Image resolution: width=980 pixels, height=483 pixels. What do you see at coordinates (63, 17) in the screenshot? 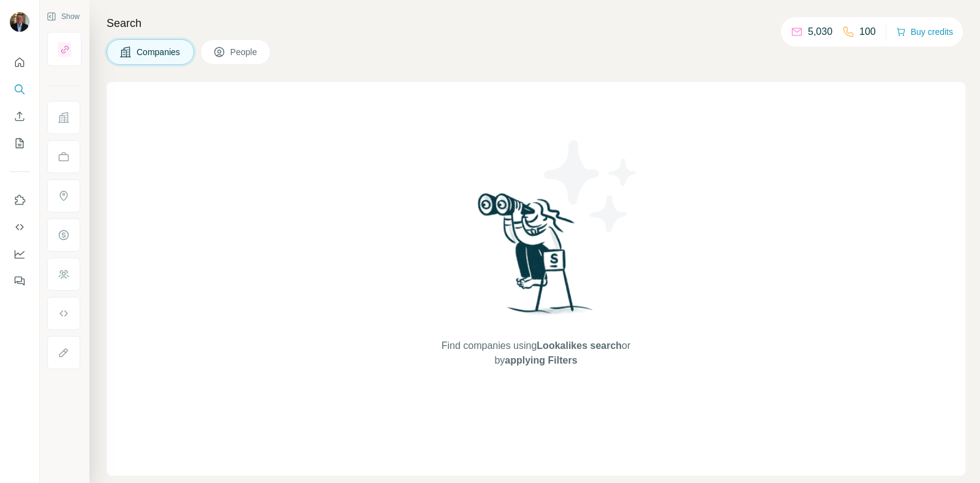
I see `button: Show` at bounding box center [63, 17].